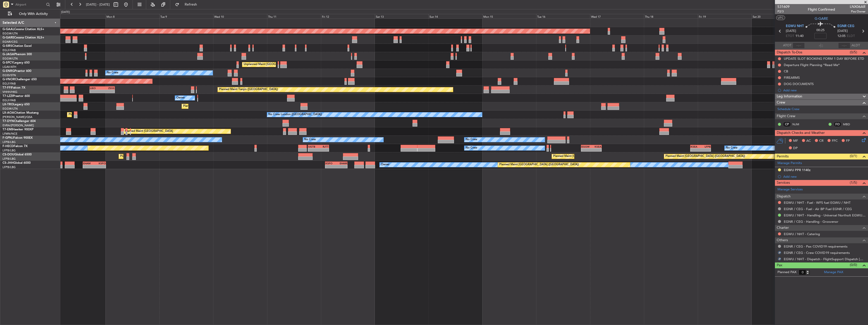  Describe the element at coordinates (7, 46) in the screenshot. I see `span: G-SIRS` at that location.